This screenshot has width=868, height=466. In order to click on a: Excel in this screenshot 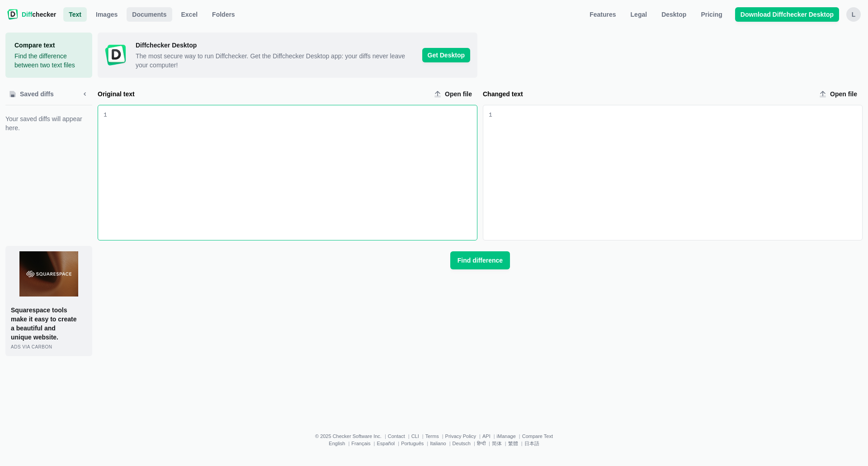, I will do `click(189, 14)`.